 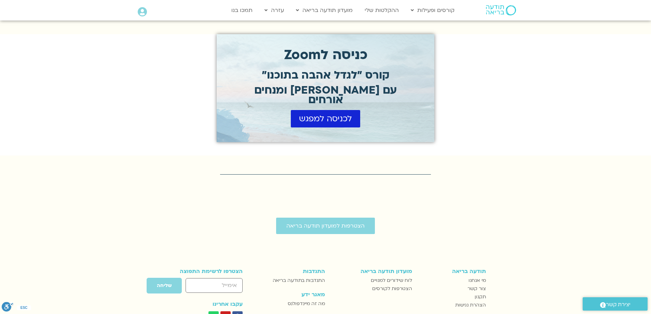 What do you see at coordinates (164, 286) in the screenshot?
I see `span: שליחה` at bounding box center [164, 286].